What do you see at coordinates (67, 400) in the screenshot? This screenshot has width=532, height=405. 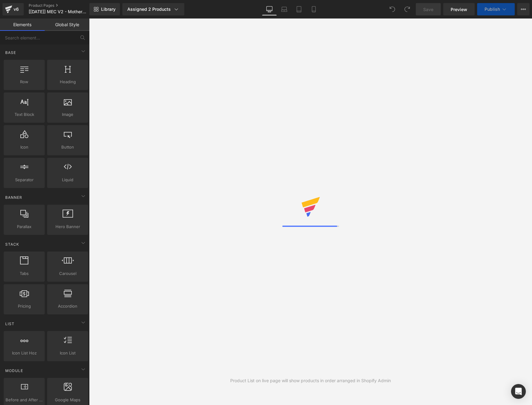 I see `span: Google Maps` at bounding box center [67, 400].